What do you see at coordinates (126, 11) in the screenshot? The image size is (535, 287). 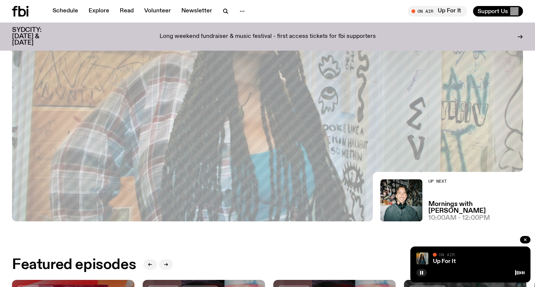 I see `a: Read` at bounding box center [126, 11].